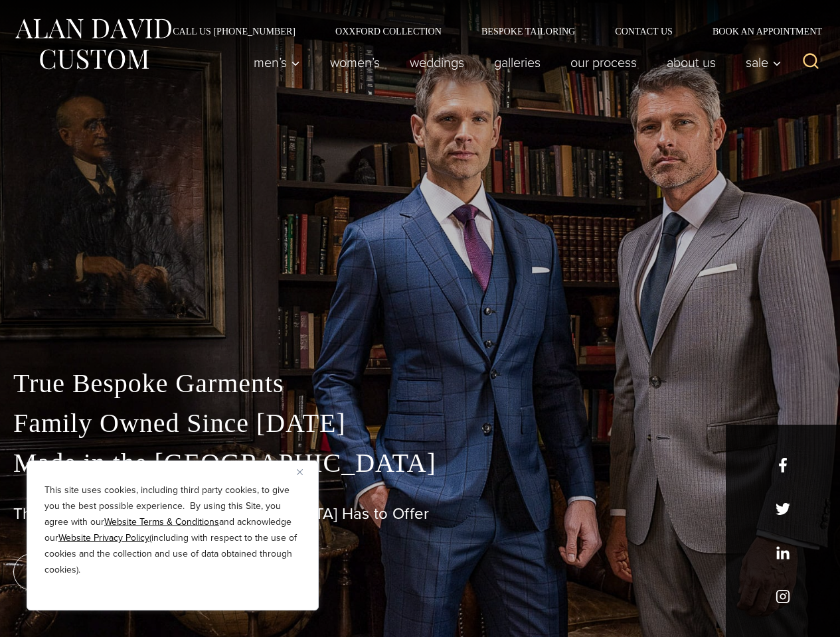 The height and width of the screenshot is (637, 840). What do you see at coordinates (763, 62) in the screenshot?
I see `span: Sale` at bounding box center [763, 62].